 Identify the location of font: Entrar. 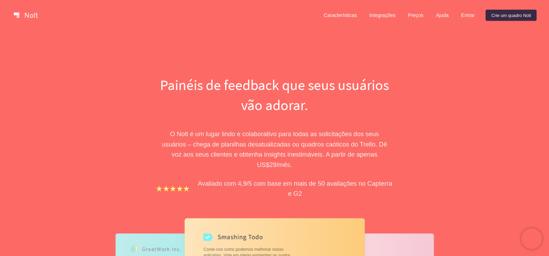
(467, 16).